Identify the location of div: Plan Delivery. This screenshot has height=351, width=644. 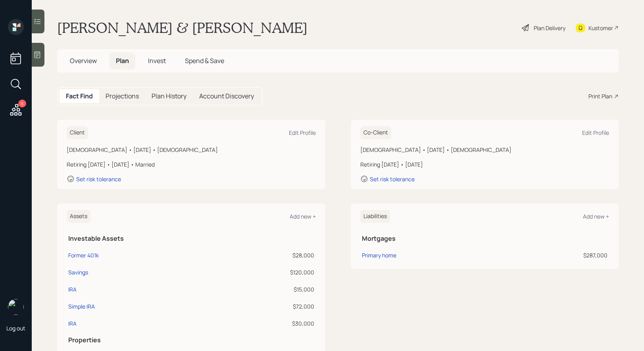
(550, 28).